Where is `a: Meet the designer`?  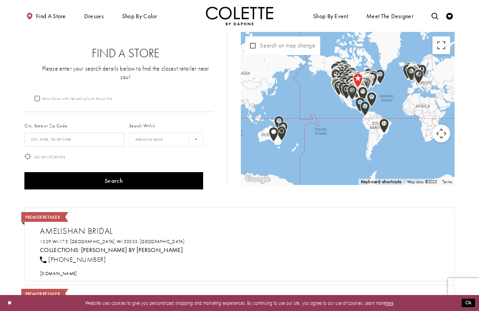 a: Meet the designer is located at coordinates (390, 16).